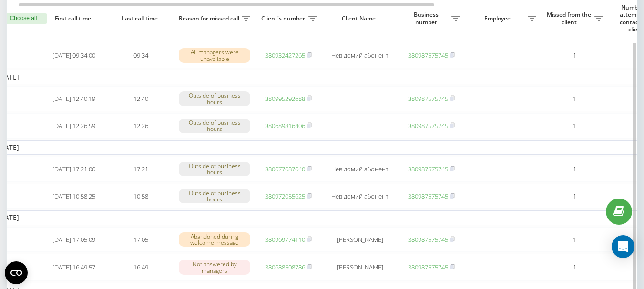 Image resolution: width=644 pixels, height=289 pixels. What do you see at coordinates (141, 267) in the screenshot?
I see `td: 16:49` at bounding box center [141, 267].